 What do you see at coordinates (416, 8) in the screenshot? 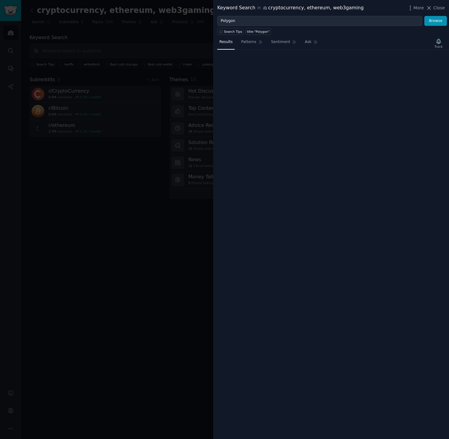
I see `button: More` at bounding box center [416, 8].